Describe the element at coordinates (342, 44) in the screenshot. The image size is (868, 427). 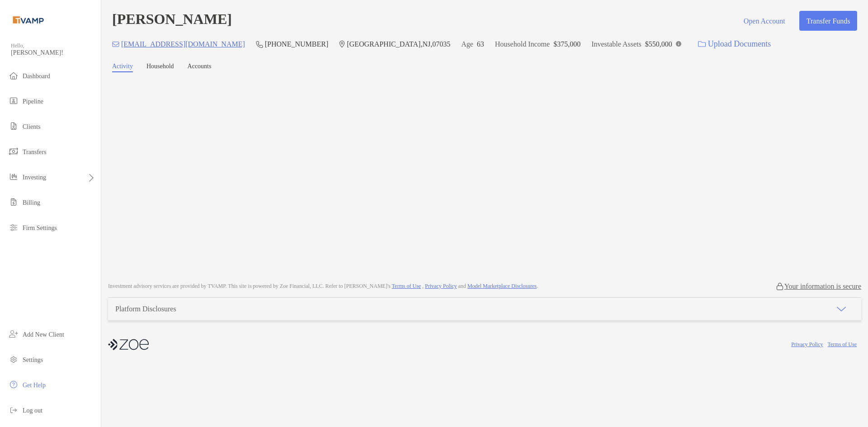
I see `img: Location Icon` at that location.